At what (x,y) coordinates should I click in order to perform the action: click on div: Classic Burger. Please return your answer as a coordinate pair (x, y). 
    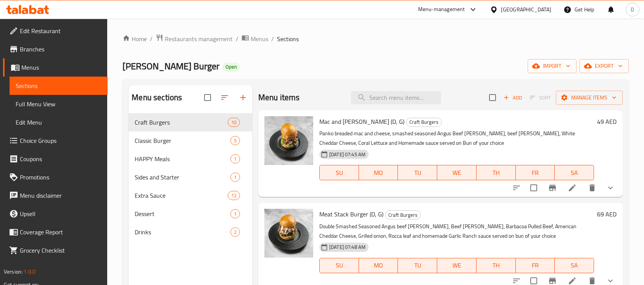
    Looking at the image, I should click on (183, 141).